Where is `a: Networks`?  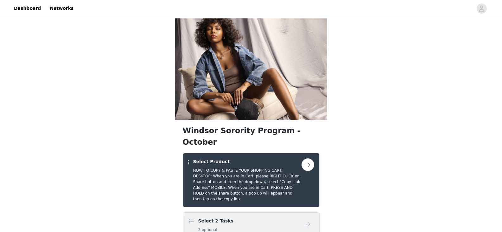
a: Networks is located at coordinates (61, 8).